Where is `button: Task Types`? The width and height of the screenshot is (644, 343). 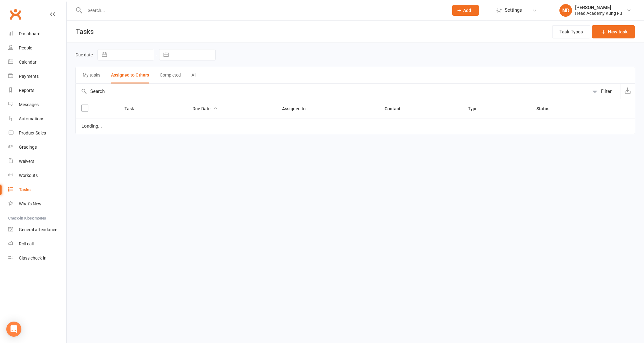
button: Task Types is located at coordinates (571, 32).